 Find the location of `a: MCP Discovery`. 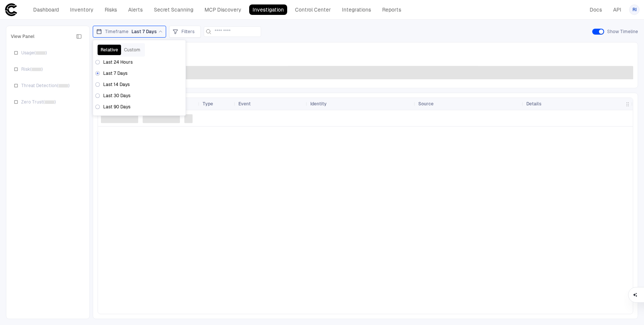

a: MCP Discovery is located at coordinates (222, 10).